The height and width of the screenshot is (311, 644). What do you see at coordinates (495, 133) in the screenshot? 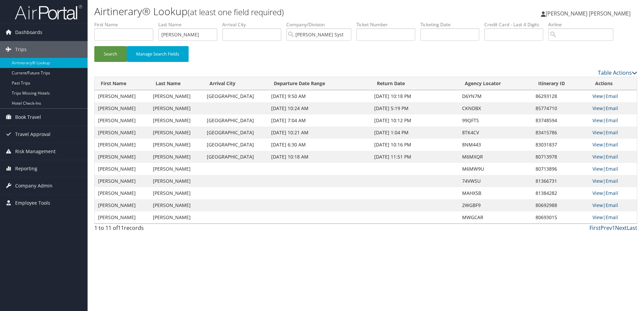
I see `td: 8TK4CV` at bounding box center [495, 133].